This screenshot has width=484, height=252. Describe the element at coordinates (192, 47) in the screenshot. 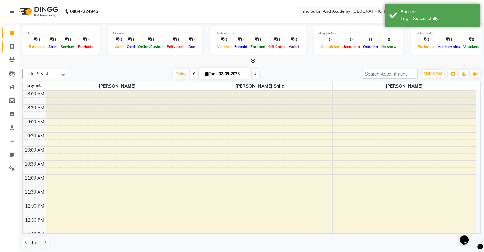

I see `span: Due` at that location.